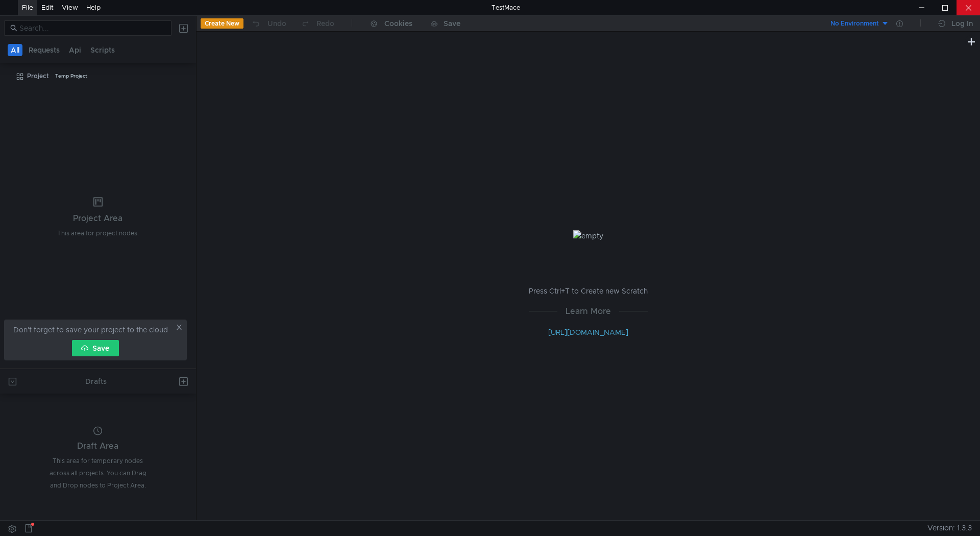 The image size is (980, 536). I want to click on button: Undo, so click(268, 23).